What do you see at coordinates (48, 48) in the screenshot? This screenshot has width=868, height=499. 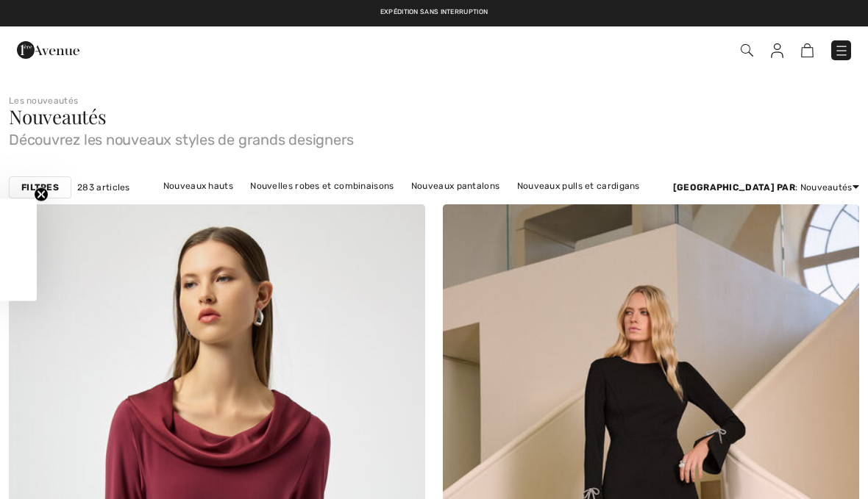 I see `a: 1ère Avenue` at bounding box center [48, 48].